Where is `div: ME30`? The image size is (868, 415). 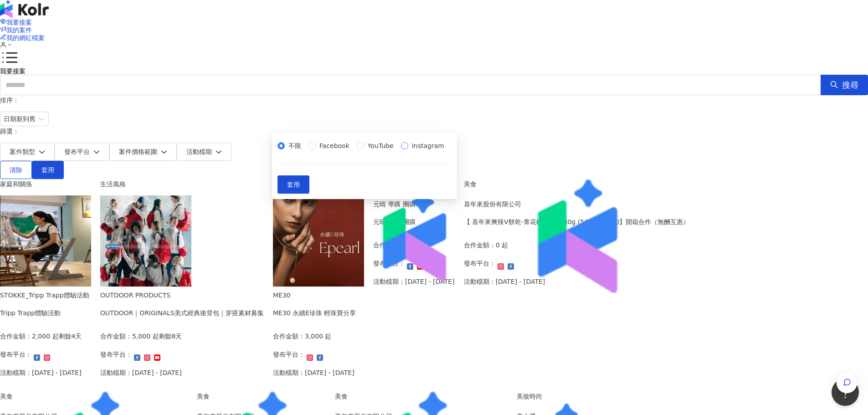 div: ME30 is located at coordinates (315, 295).